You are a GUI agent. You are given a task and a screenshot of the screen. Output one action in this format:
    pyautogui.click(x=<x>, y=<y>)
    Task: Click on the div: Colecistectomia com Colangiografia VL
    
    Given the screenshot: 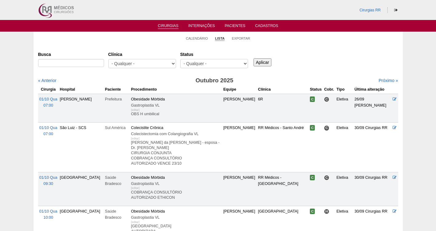 What is the action you would take?
    pyautogui.click(x=176, y=134)
    